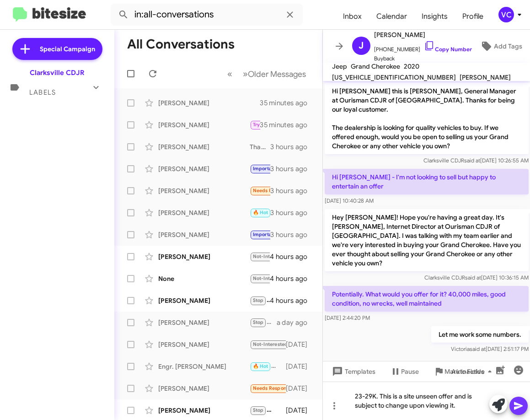 This screenshot has width=530, height=420. I want to click on span: Needs Response, so click(272, 190).